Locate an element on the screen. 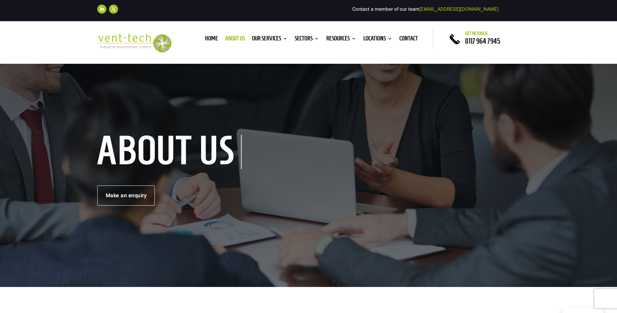 The height and width of the screenshot is (313, 617). a: Our Services is located at coordinates (269, 40).